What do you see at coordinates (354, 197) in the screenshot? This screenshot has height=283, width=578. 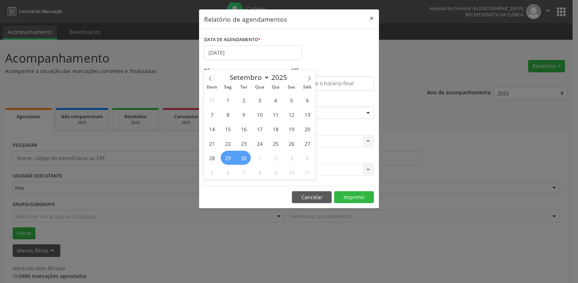 I see `button: Imprimir` at bounding box center [354, 197].